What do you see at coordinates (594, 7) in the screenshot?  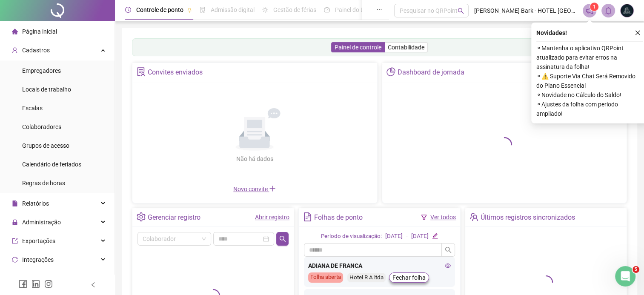 I see `span: 1` at bounding box center [594, 7].